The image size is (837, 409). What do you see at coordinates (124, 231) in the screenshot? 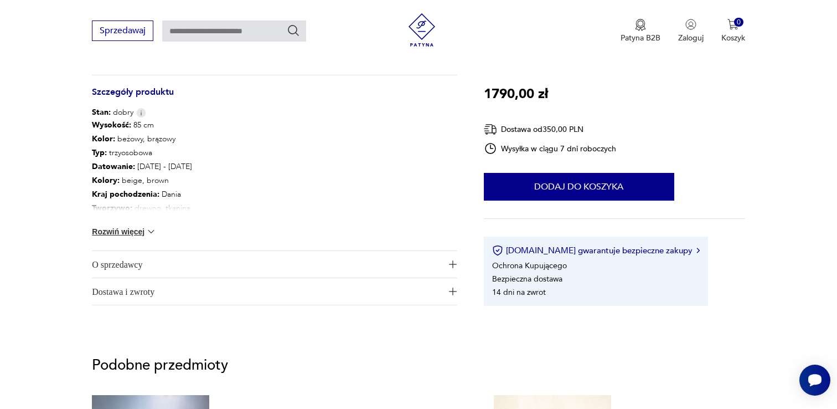
I see `button: Rozwiń więcej` at bounding box center [124, 231].